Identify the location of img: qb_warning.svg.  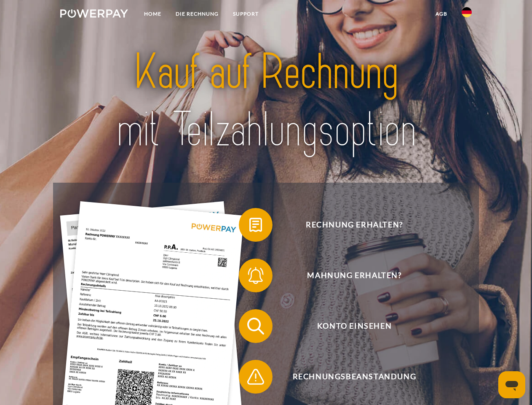
(255, 377).